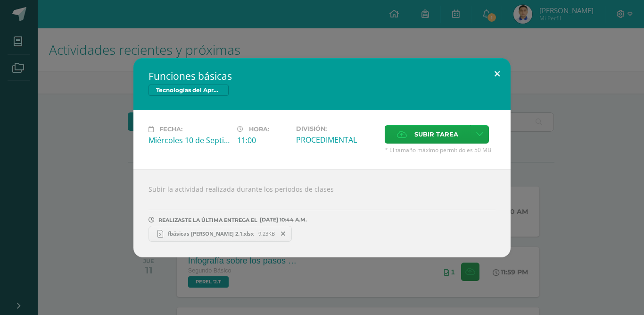 The image size is (644, 315). I want to click on span: Tecnologías del Aprendizaje y la Comunicación, so click(188, 90).